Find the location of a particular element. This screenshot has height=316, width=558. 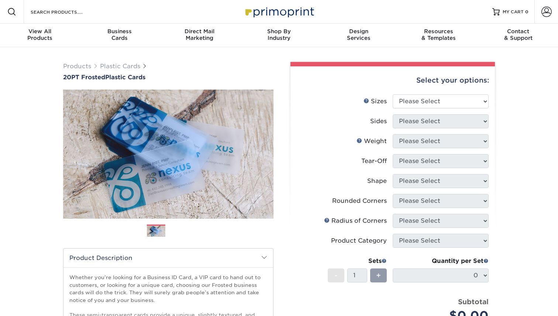

div: & Support is located at coordinates (518, 35).